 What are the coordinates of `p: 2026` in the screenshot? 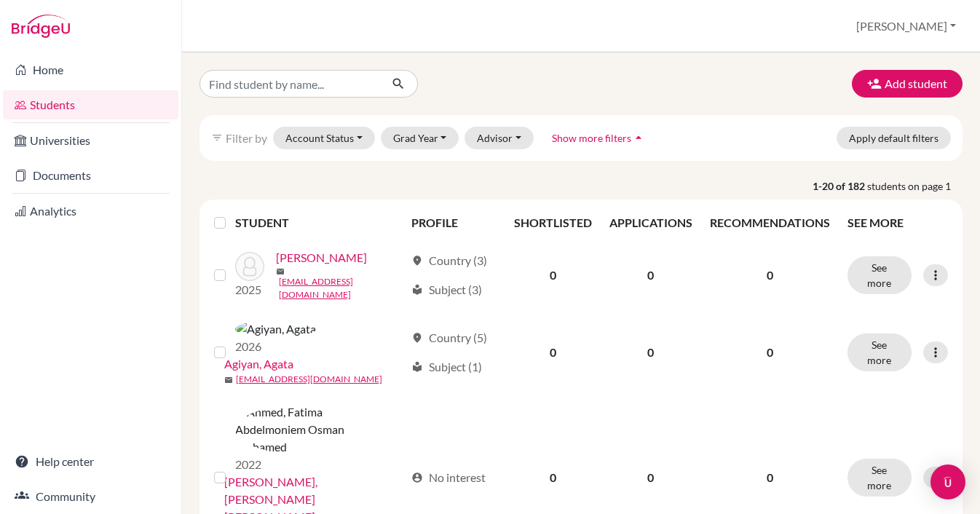 It's located at (275, 347).